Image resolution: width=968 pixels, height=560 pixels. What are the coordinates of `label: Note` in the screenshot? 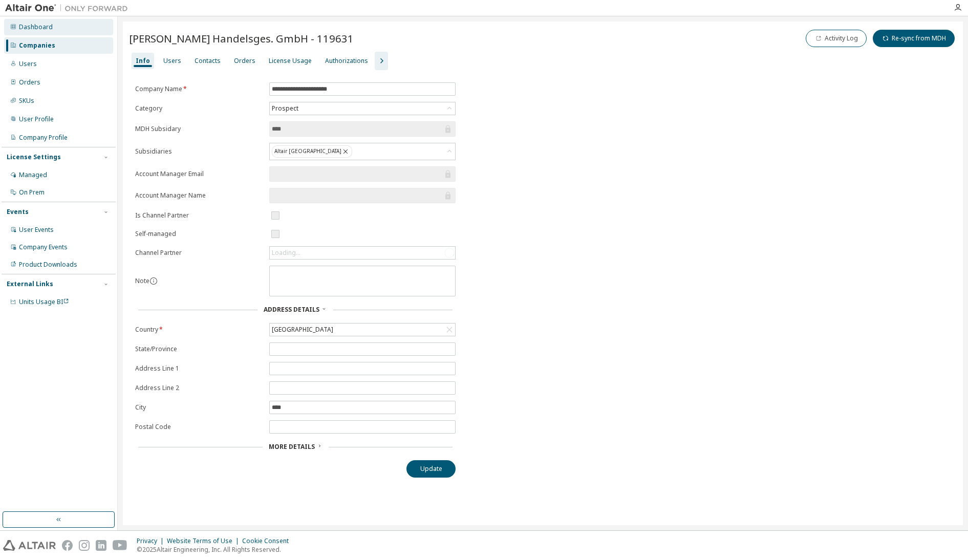 It's located at (142, 280).